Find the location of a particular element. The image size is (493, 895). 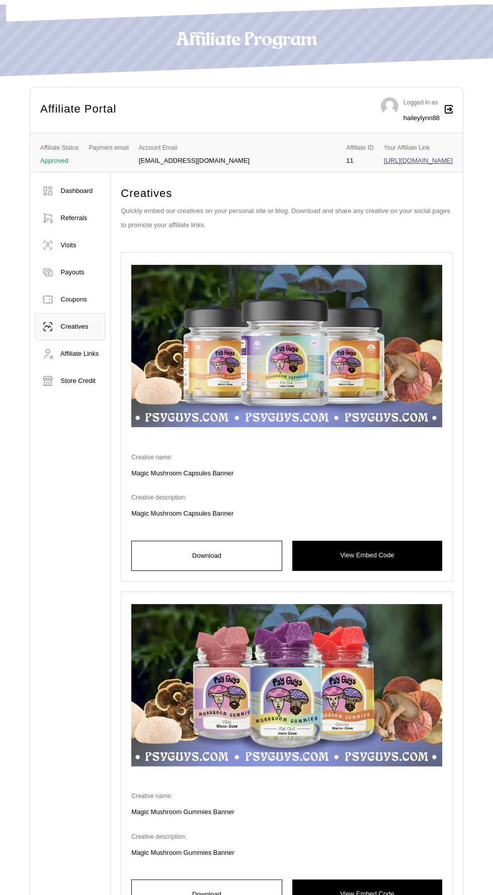

span: Logged in as is located at coordinates (420, 103).